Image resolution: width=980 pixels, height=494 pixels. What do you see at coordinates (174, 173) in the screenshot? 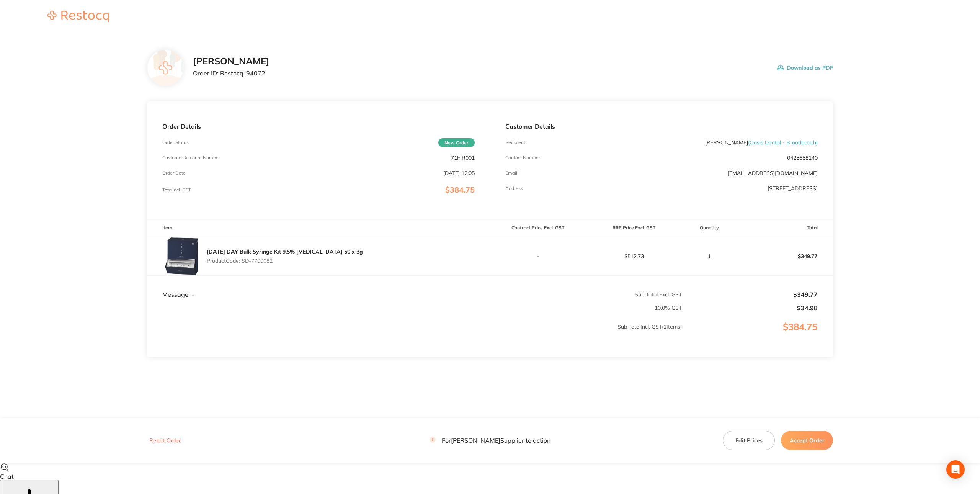
I see `p: Order Date` at bounding box center [174, 173].